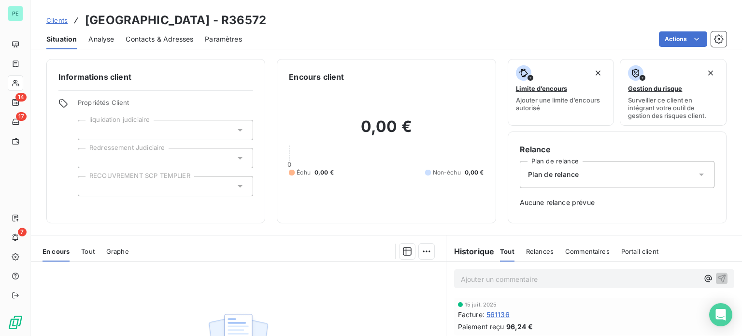  What do you see at coordinates (290, 164) in the screenshot?
I see `span: 0` at bounding box center [290, 164].